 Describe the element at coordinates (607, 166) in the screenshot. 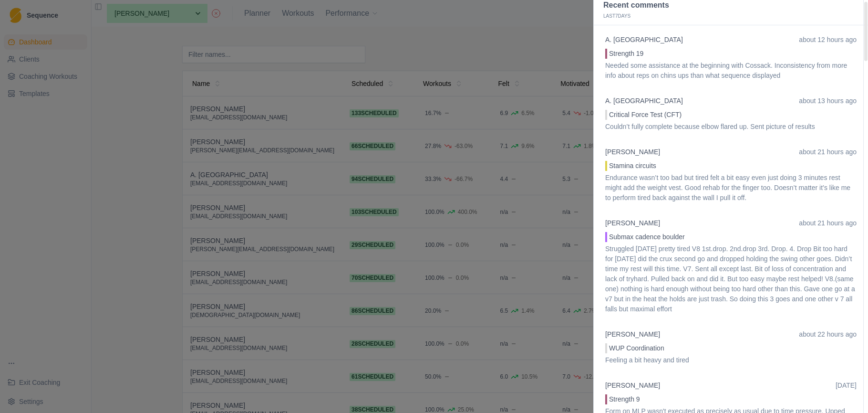

I see `div: Endurance` at that location.